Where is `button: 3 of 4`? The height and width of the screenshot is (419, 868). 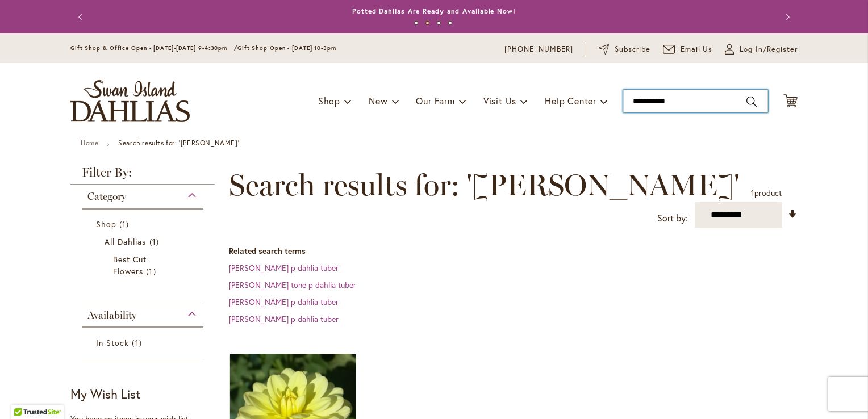 button: 3 of 4 is located at coordinates (439, 23).